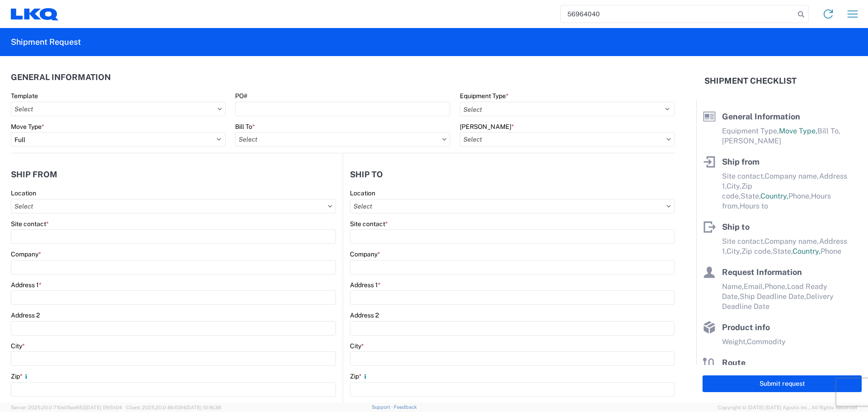 The height and width of the screenshot is (412, 868). I want to click on span: Equipment Type,, so click(750, 130).